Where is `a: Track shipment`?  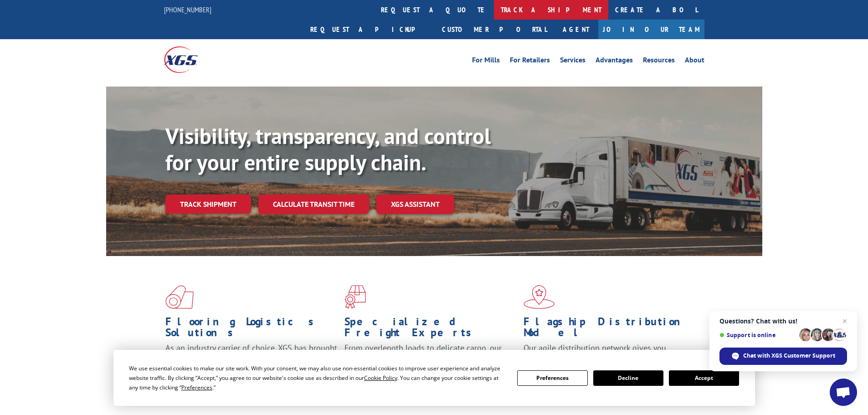 a: Track shipment is located at coordinates (209, 204).